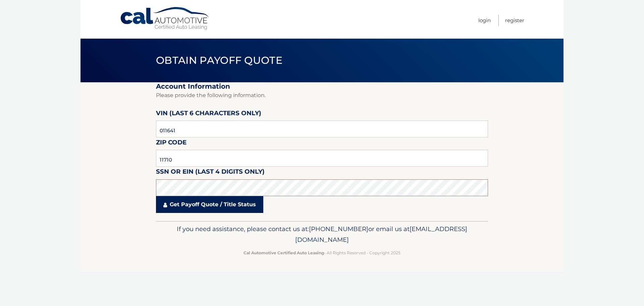 The width and height of the screenshot is (644, 306). I want to click on h2: Account Information, so click(322, 86).